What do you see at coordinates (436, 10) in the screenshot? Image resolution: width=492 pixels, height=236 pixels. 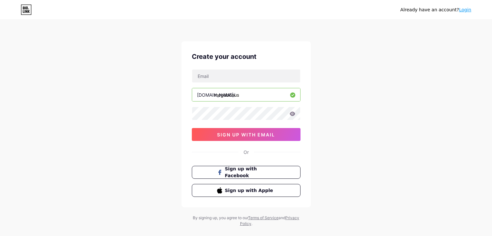 I see `div: Already have an account?` at bounding box center [436, 10].